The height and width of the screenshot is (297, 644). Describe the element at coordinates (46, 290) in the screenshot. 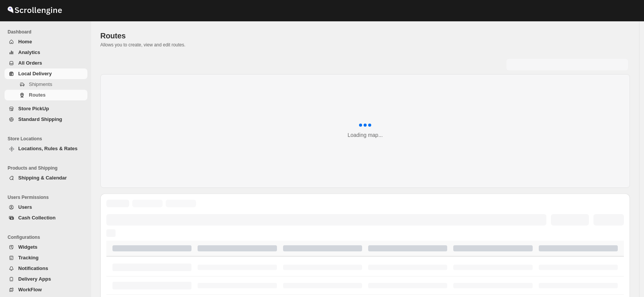

I see `button: WorkFlow` at that location.